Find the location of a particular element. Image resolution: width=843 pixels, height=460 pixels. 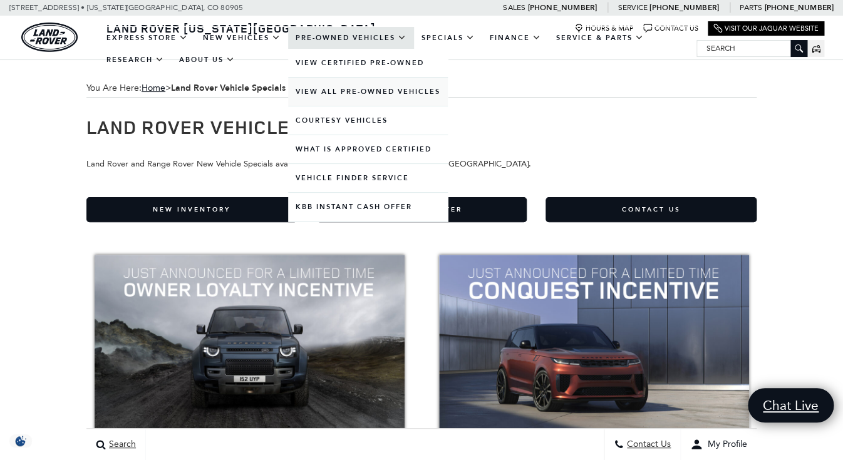

img: Conquest Incentive Up To $3,000 is located at coordinates (594, 342).